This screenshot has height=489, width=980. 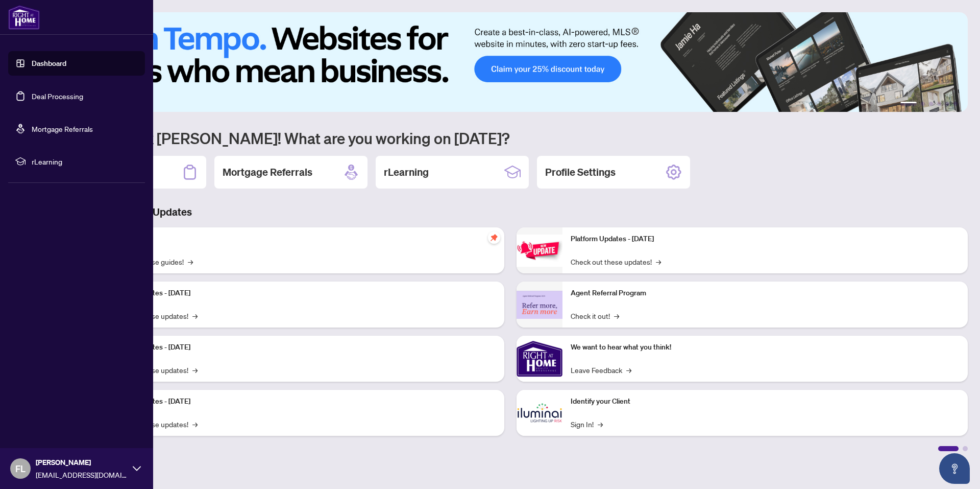 What do you see at coordinates (931, 104) in the screenshot?
I see `button: 3` at bounding box center [931, 104].